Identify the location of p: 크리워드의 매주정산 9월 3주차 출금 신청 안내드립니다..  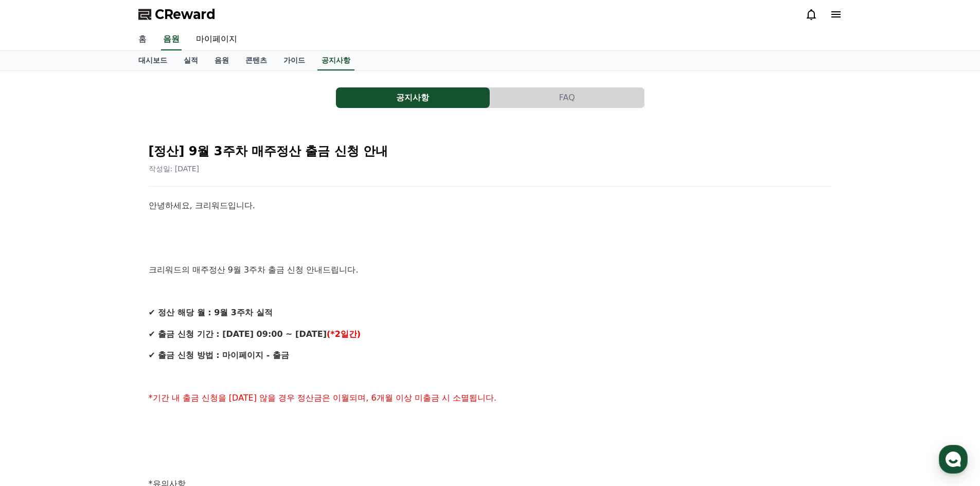
(490, 271).